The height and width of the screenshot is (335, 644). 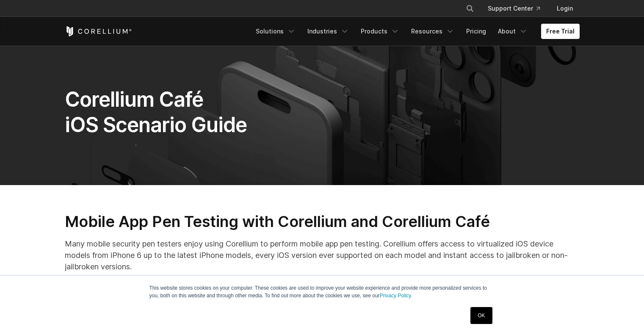 I want to click on a: About, so click(x=513, y=31).